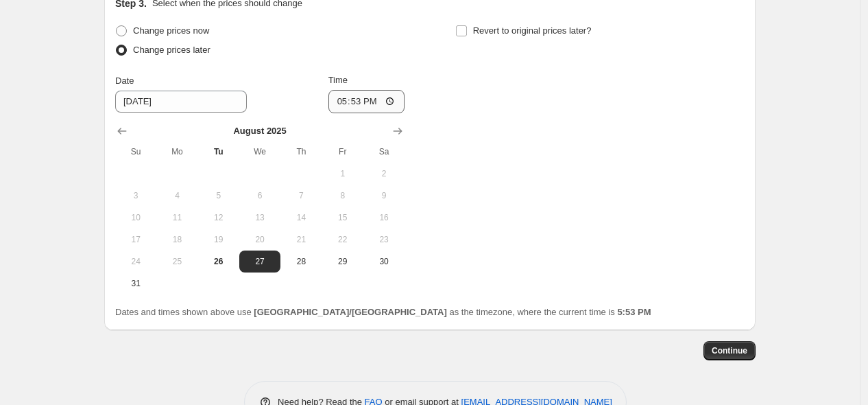 The image size is (868, 405). Describe the element at coordinates (260, 261) in the screenshot. I see `button: Wednesday August 27 2025` at that location.